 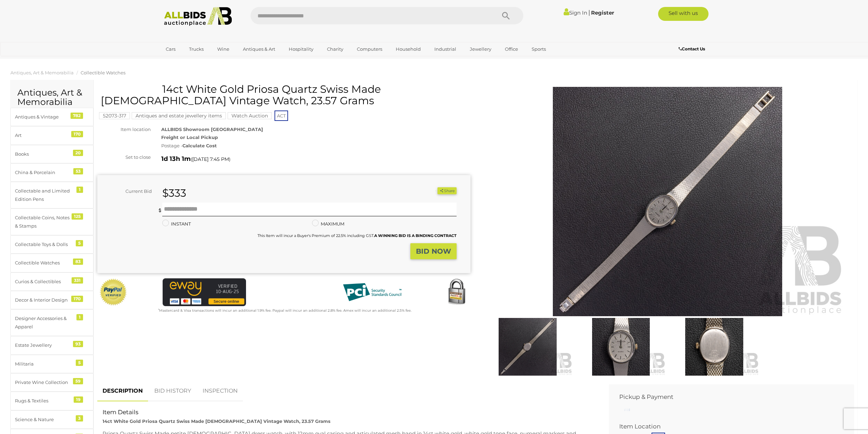 I want to click on div: Collectable and Limited Edition Pens, so click(x=44, y=195).